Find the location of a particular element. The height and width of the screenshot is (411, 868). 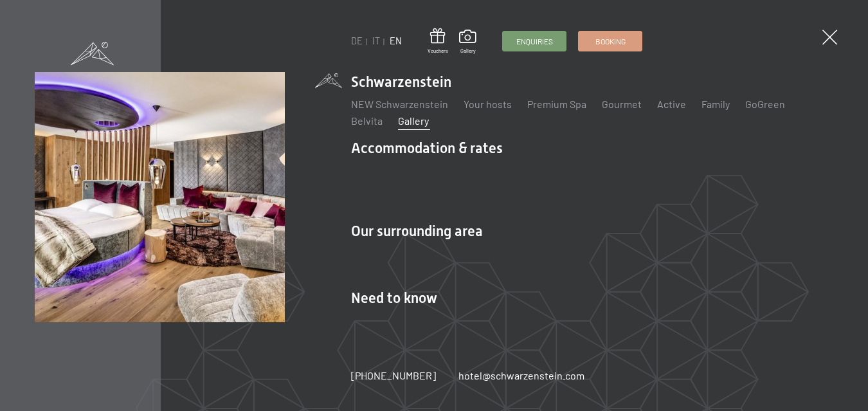

a: GoGreen is located at coordinates (765, 104).